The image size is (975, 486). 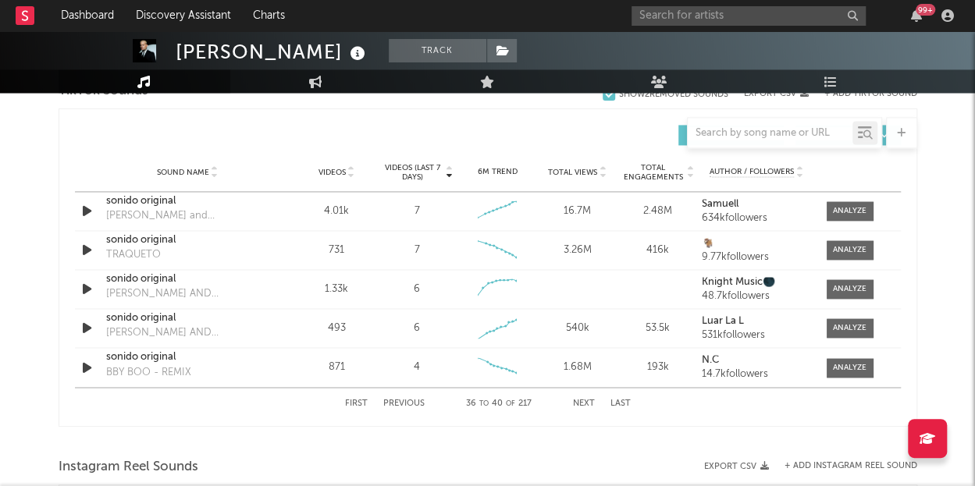 I want to click on div: TRAQUETO, so click(x=134, y=255).